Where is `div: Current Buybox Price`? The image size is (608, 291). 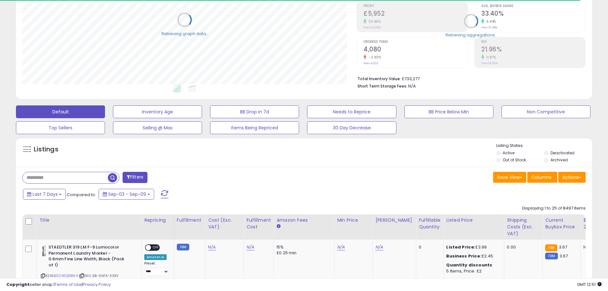 div: Current Buybox Price is located at coordinates (561, 223).